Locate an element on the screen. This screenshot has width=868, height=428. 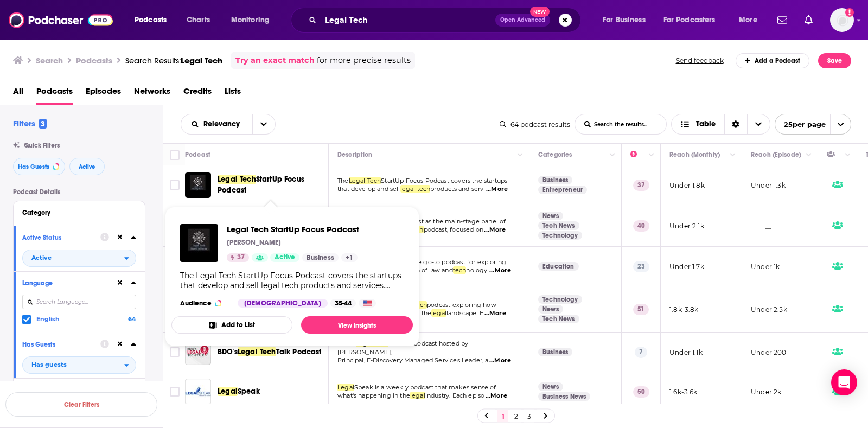
a: All is located at coordinates (18, 93).